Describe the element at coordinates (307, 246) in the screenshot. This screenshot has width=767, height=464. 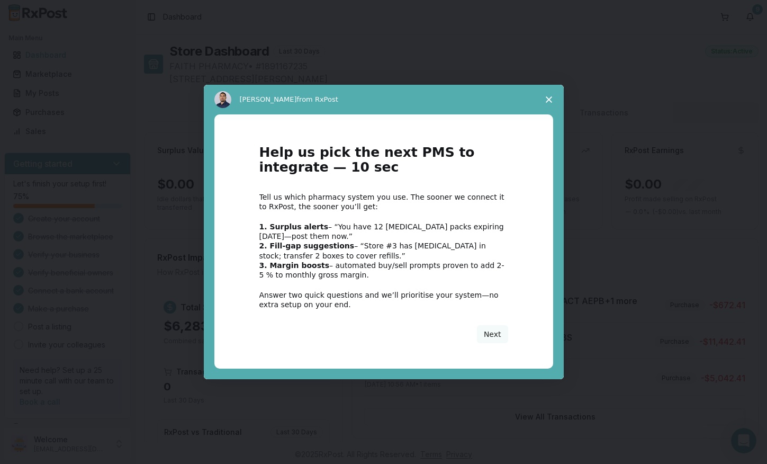
I see `b: 2. Fill-gap suggestions` at that location.